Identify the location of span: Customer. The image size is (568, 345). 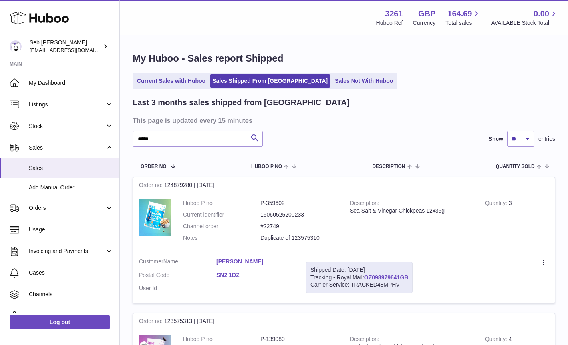
(151, 261).